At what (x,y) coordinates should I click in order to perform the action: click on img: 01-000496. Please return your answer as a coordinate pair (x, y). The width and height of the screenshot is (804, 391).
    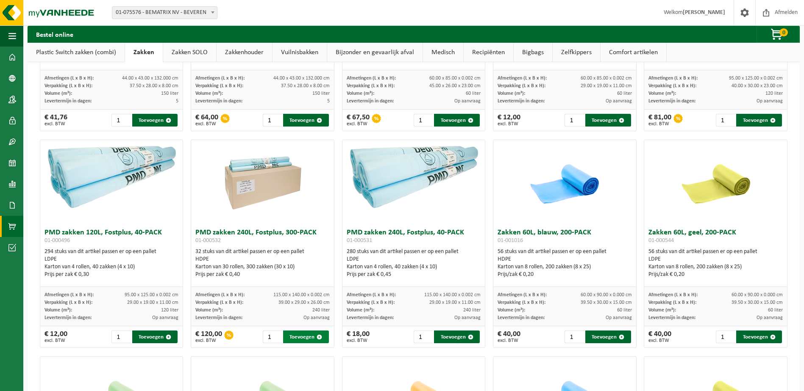
    Looking at the image, I should click on (111, 176).